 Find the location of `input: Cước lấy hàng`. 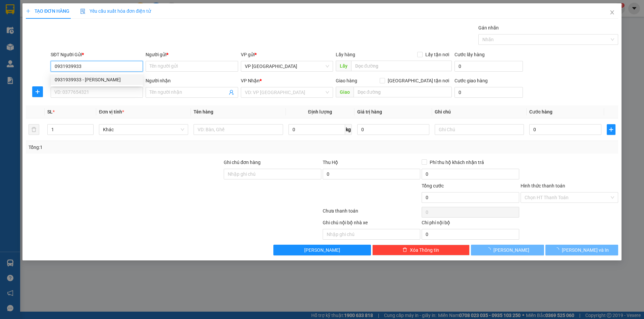

input: Cước lấy hàng is located at coordinates (489, 67).